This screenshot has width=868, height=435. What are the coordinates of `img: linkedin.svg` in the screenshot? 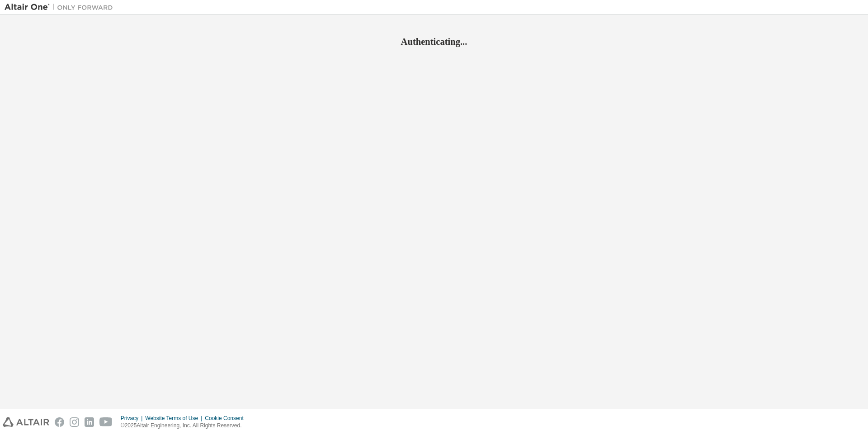 It's located at (89, 421).